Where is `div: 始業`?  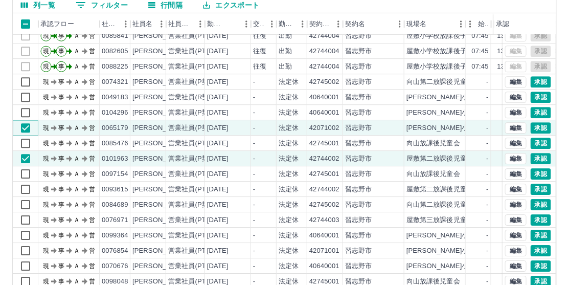
div: 始業 is located at coordinates (484, 24).